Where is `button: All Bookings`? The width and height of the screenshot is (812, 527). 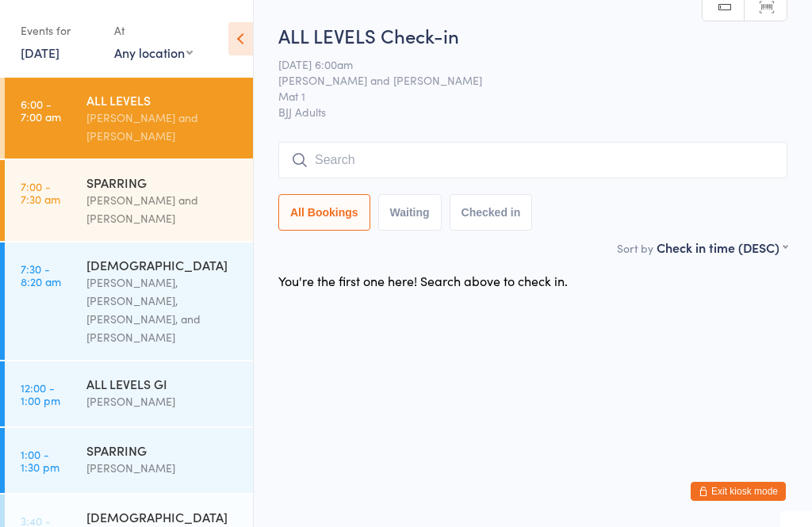
button: All Bookings is located at coordinates (324, 213).